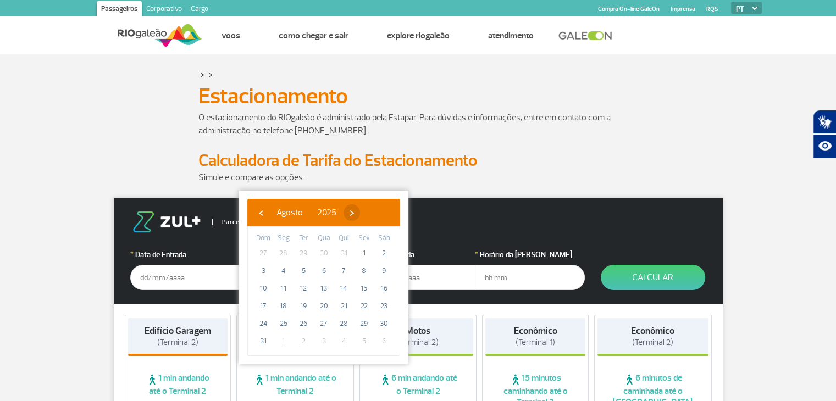 The width and height of the screenshot is (836, 401). Describe the element at coordinates (825, 122) in the screenshot. I see `button: Abrir tradutor de língua de sinais.` at that location.